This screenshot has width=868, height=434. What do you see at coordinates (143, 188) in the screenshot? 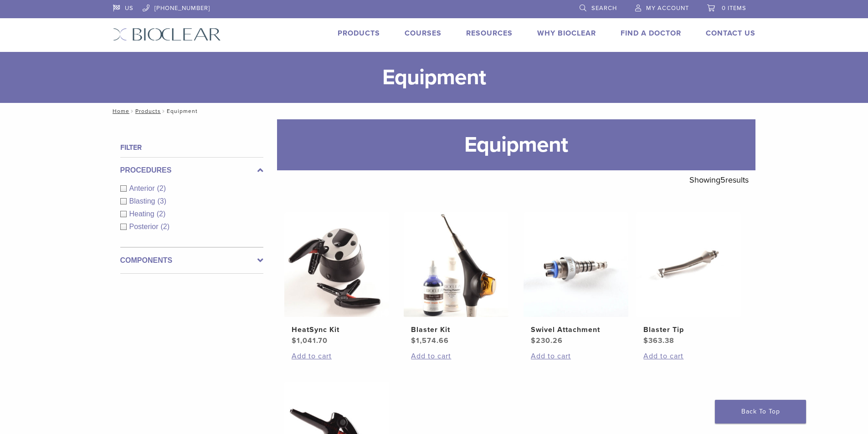
I see `span: Anterior` at bounding box center [143, 188].